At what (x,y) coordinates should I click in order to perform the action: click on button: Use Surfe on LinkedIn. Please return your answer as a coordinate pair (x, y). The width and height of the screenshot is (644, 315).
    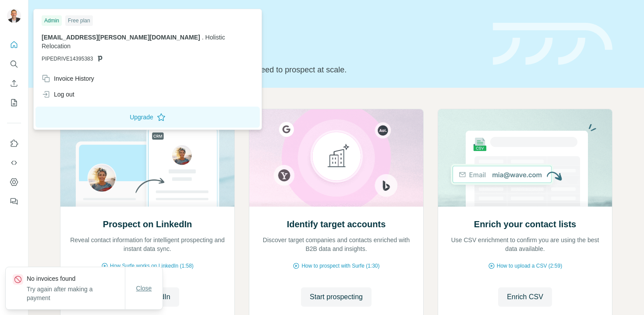
    Looking at the image, I should click on (14, 144).